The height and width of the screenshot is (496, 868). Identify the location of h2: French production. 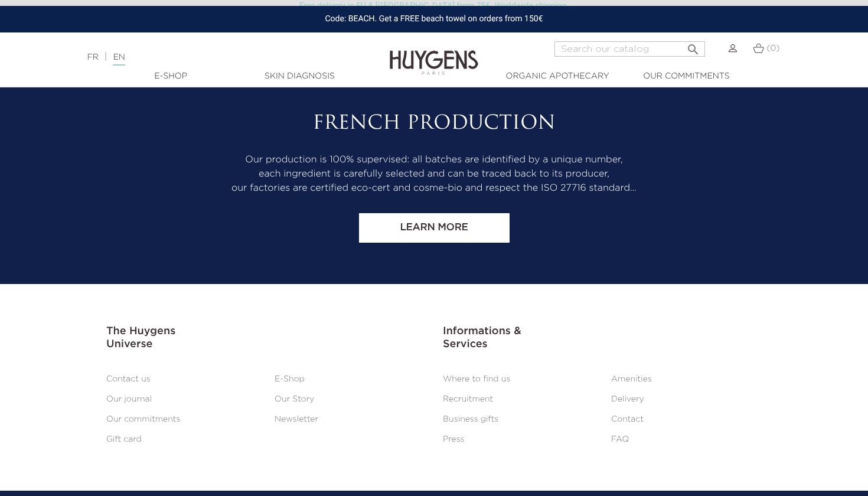
(434, 124).